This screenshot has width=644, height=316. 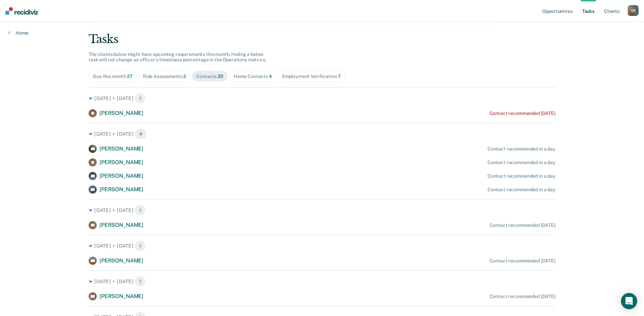 What do you see at coordinates (210, 76) in the screenshot?
I see `div: Contacts` at bounding box center [210, 76].